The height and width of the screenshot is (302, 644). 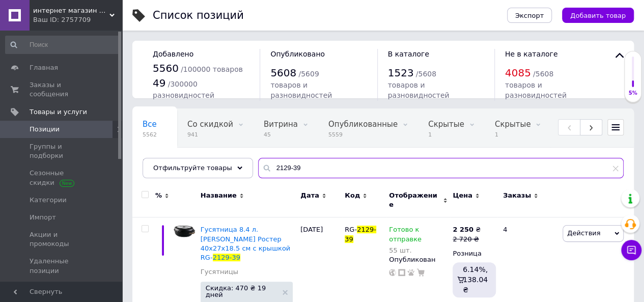 What do you see at coordinates (363, 134) in the screenshot?
I see `span: 5559` at bounding box center [363, 134].